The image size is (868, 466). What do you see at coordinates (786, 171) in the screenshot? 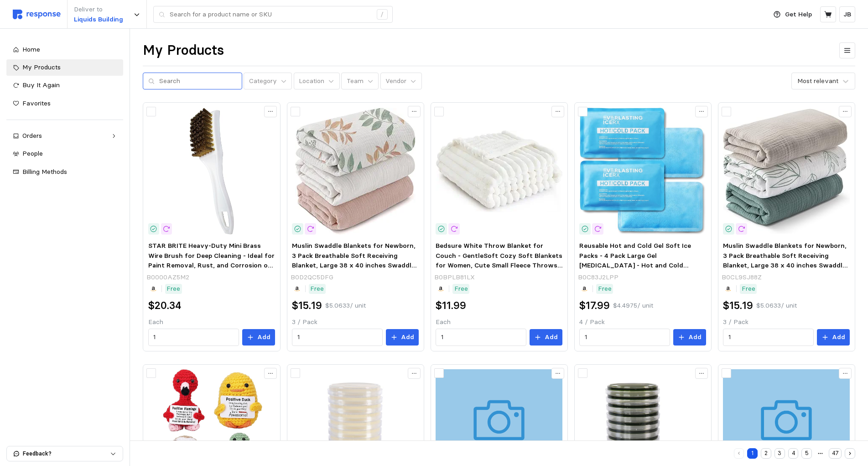
I see `img: 81aNn2byC+L._AC_SY300_SX300_.jpg` at bounding box center [786, 171].